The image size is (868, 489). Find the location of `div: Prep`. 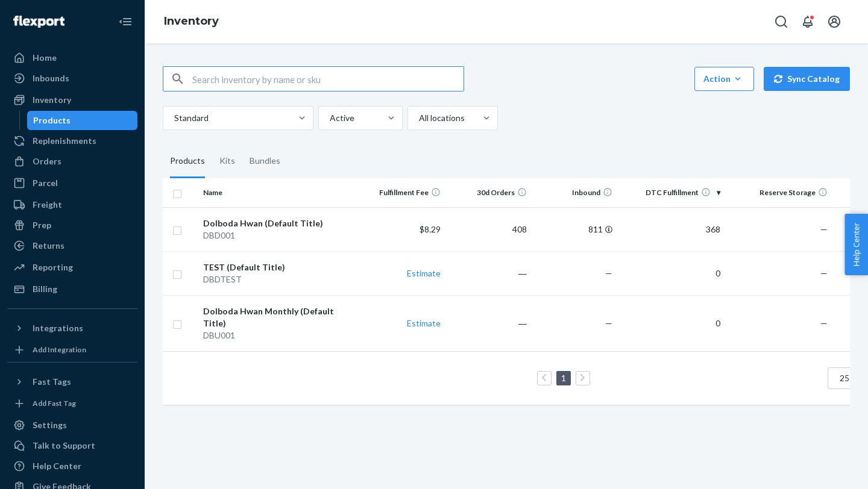

div: Prep is located at coordinates (41, 225).